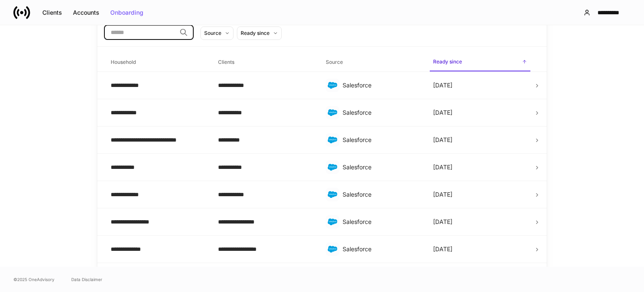  I want to click on div: Onboarding, so click(126, 12).